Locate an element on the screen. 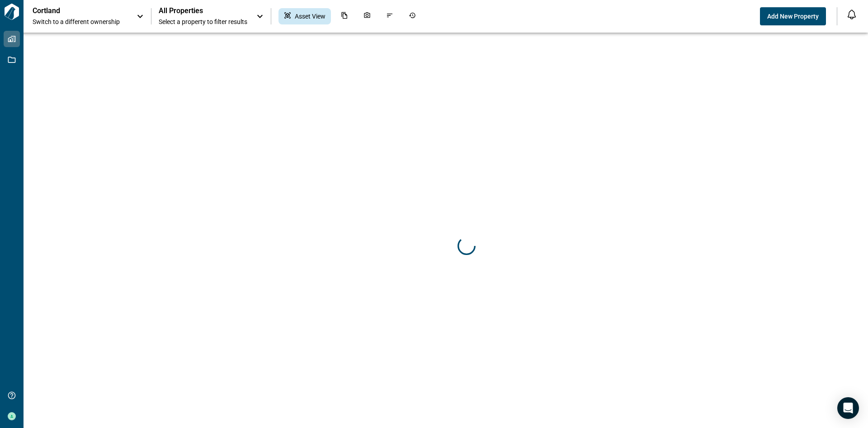  div: Open Intercom Messenger is located at coordinates (848, 408).